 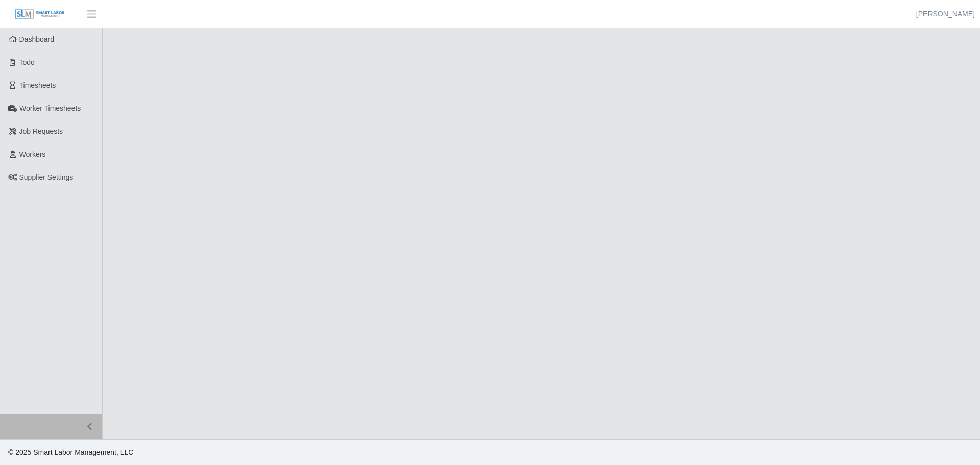 I want to click on span: Supplier Settings, so click(x=46, y=177).